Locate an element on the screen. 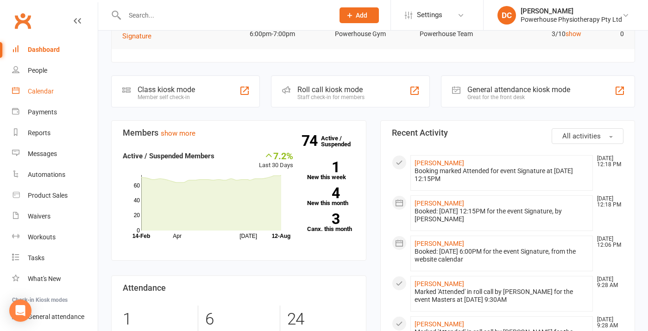 The width and height of the screenshot is (648, 331). a: People is located at coordinates (55, 70).